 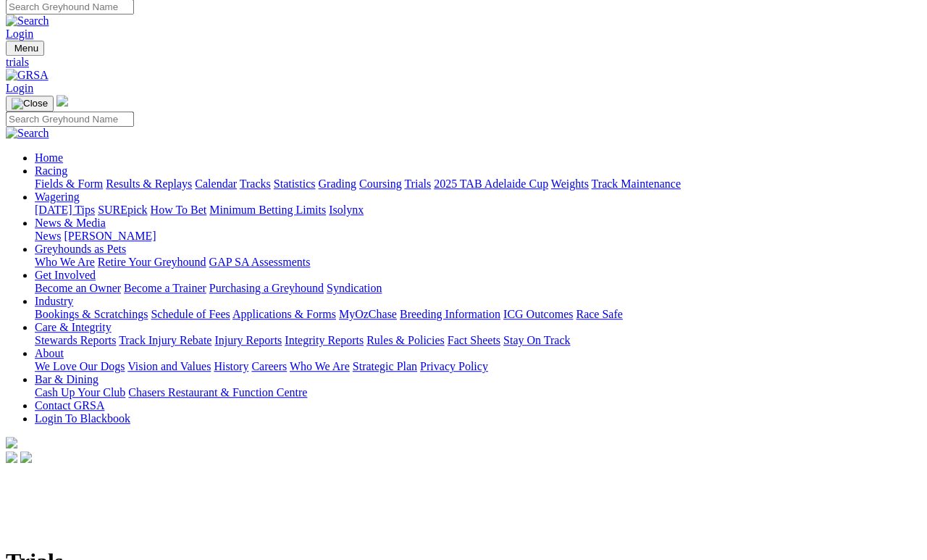 I want to click on a: Track Maintenance, so click(x=636, y=183).